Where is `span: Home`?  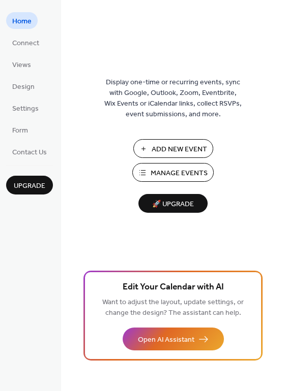
span: Home is located at coordinates (22, 21).